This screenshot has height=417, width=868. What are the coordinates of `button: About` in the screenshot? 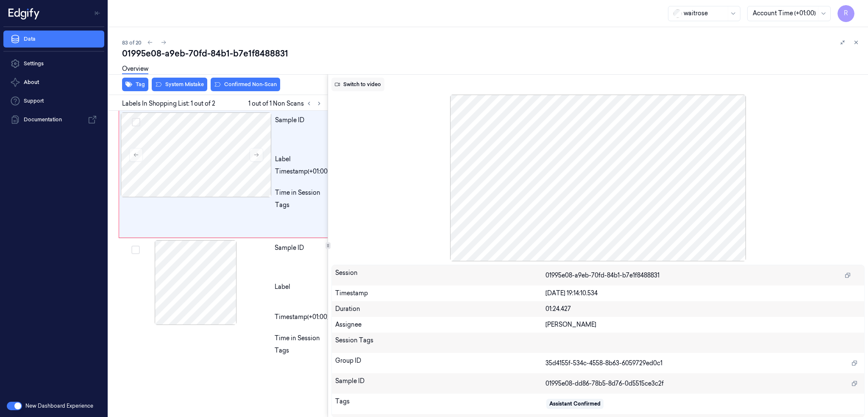 It's located at (54, 83).